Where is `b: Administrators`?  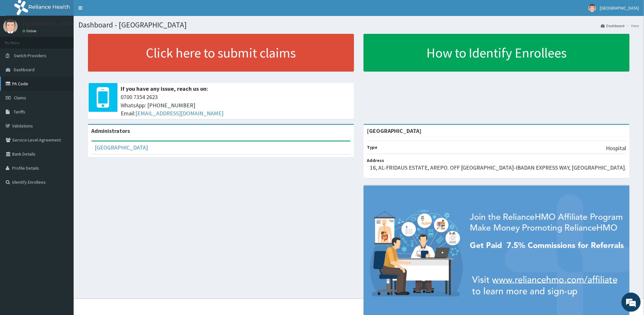 b: Administrators is located at coordinates (110, 131).